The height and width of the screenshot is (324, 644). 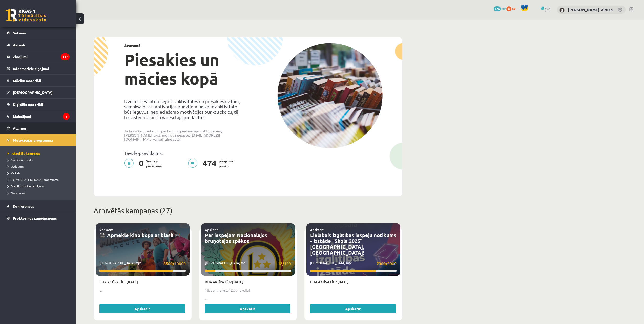 What do you see at coordinates (38, 218) in the screenshot?
I see `a: Proktoringa izmēģinājums` at bounding box center [38, 218].